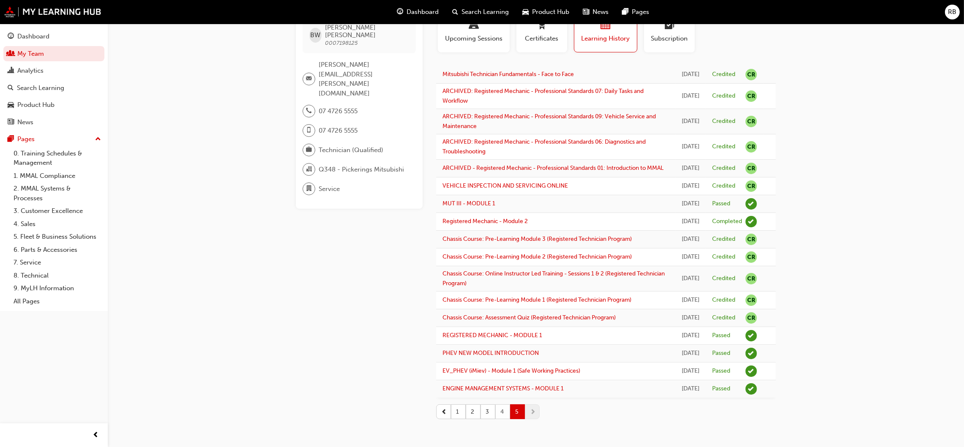 The height and width of the screenshot is (447, 964). I want to click on a: 8. Technical, so click(57, 275).